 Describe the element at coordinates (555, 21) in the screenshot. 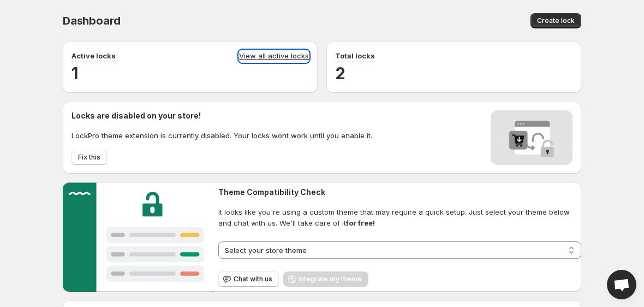

I see `span: Create lock` at that location.